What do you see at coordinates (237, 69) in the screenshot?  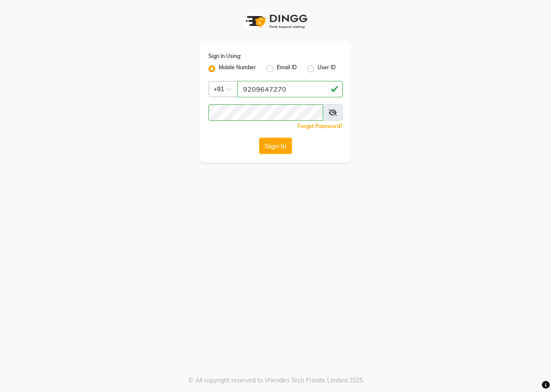 I see `label: Mobile Number` at bounding box center [237, 69].